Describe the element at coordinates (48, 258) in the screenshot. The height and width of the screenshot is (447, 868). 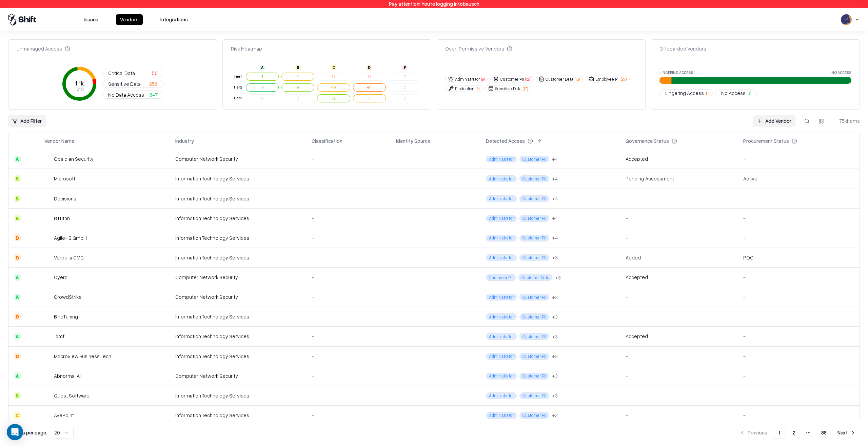
I see `img: Verbella CMG` at that location.